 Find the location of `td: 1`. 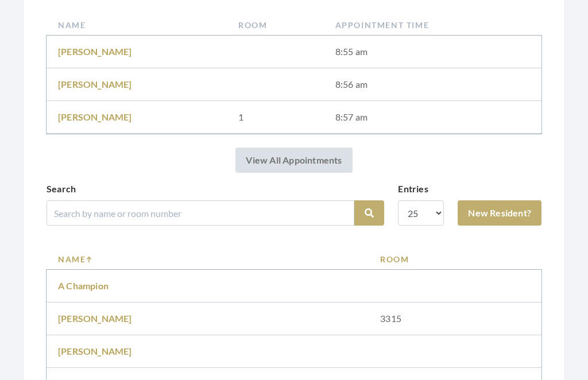

td: 1 is located at coordinates (275, 117).